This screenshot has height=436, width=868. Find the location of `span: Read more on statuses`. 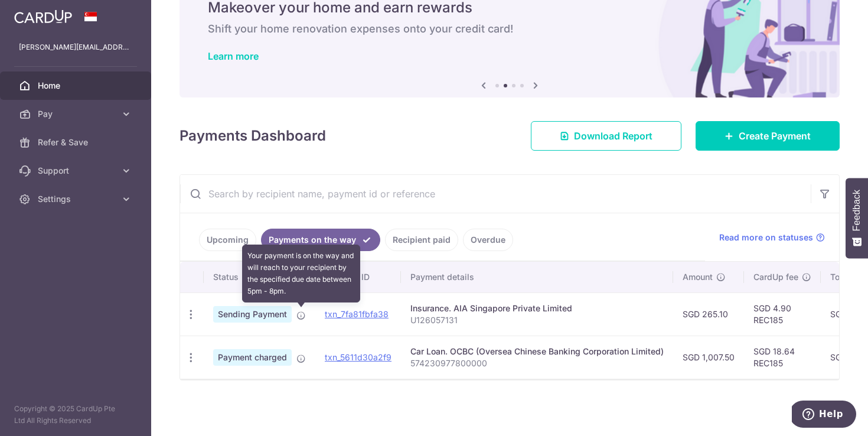

span: Read more on statuses is located at coordinates (766, 237).